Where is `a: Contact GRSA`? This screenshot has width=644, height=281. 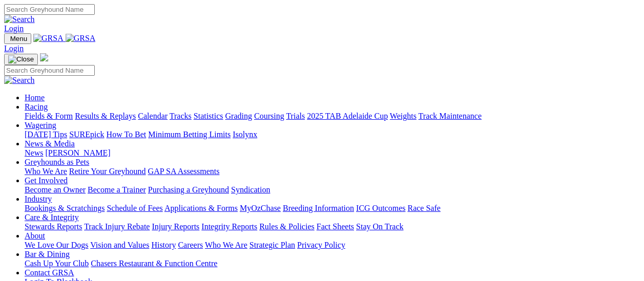 a: Contact GRSA is located at coordinates (49, 272).